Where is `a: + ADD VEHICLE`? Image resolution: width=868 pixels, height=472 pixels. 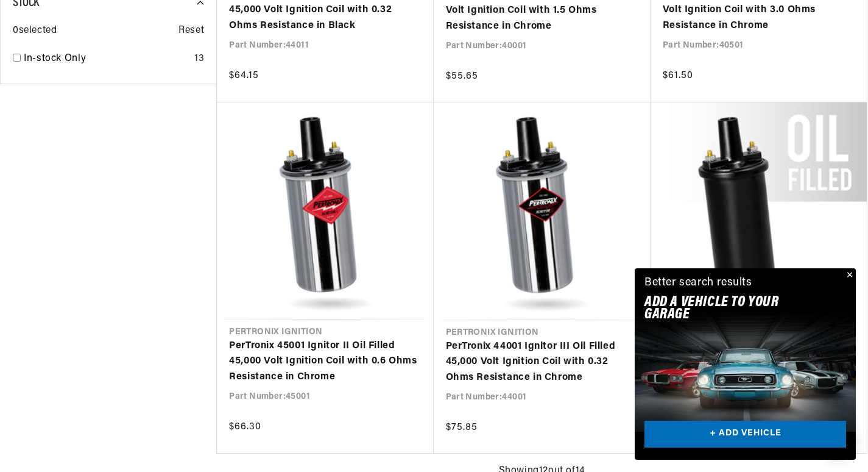 a: + ADD VEHICLE is located at coordinates (745, 434).